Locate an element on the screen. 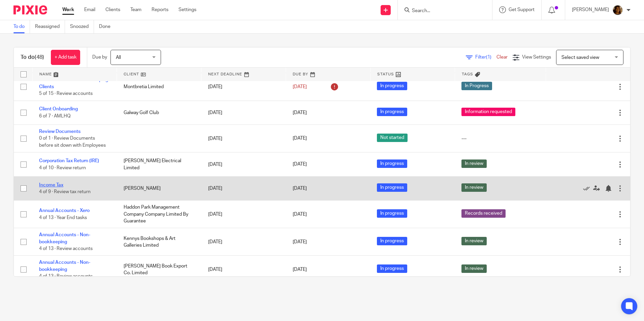 The image size is (644, 321). input: Search is located at coordinates (442, 11).